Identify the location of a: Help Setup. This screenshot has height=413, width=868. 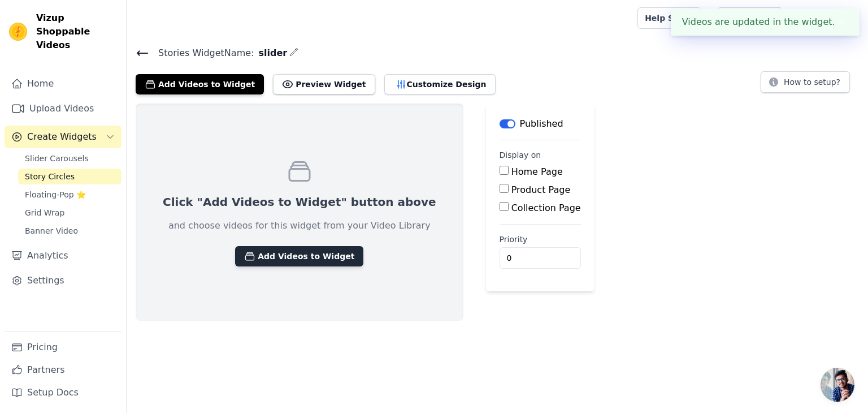
(669, 18).